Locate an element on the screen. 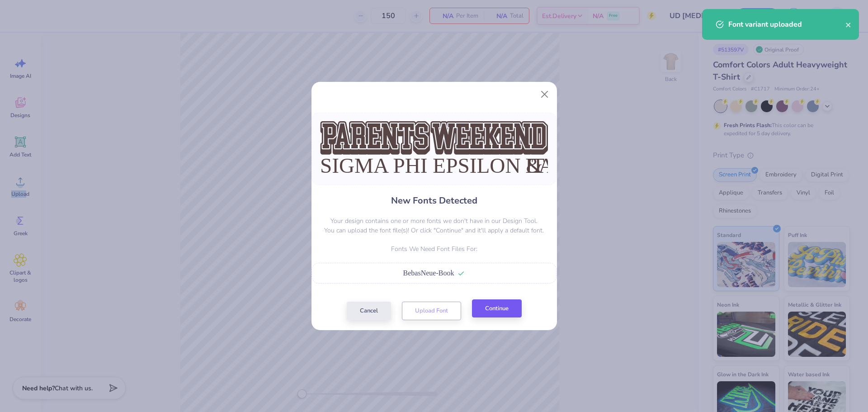  p: Your design contains one or more fonts we don't have in our Design Tool. You can upload the font ... is located at coordinates (434, 226).